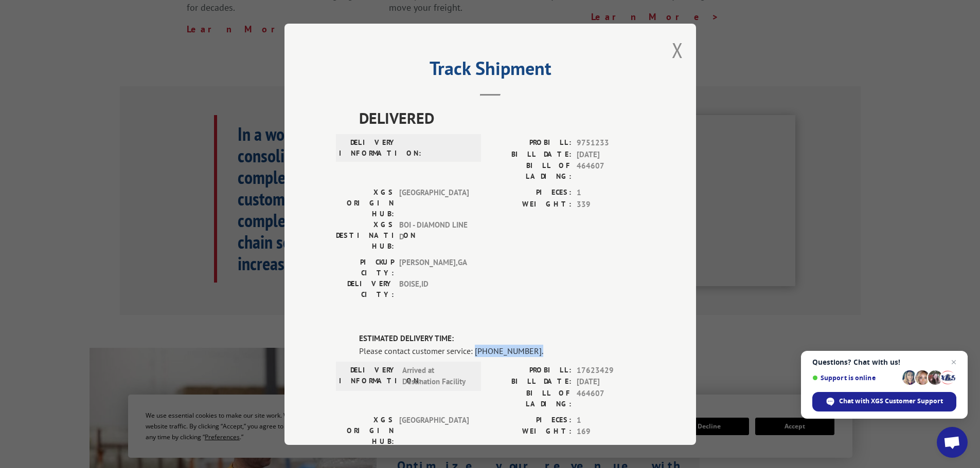  What do you see at coordinates (611, 432) in the screenshot?
I see `span: 169` at bounding box center [611, 432].